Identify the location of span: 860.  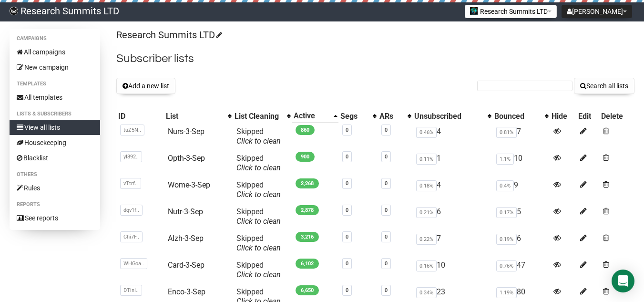
(305, 130).